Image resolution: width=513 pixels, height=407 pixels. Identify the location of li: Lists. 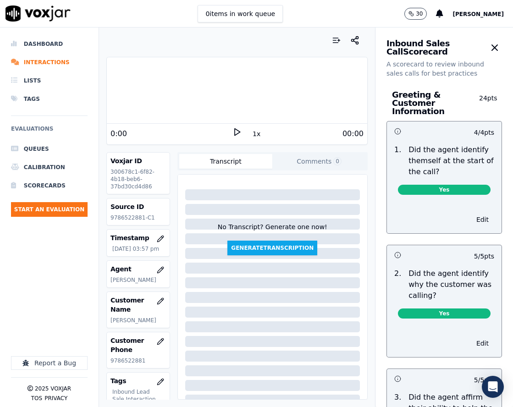
(49, 81).